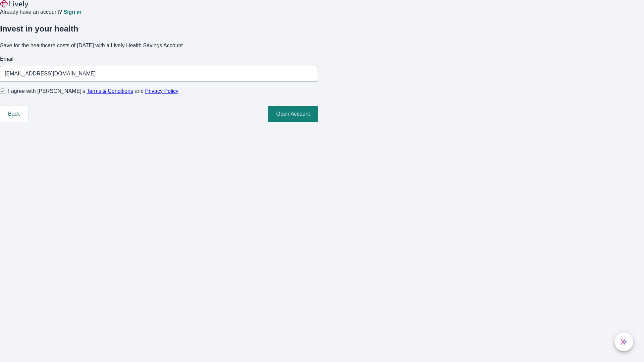  I want to click on button: chat, so click(624, 342).